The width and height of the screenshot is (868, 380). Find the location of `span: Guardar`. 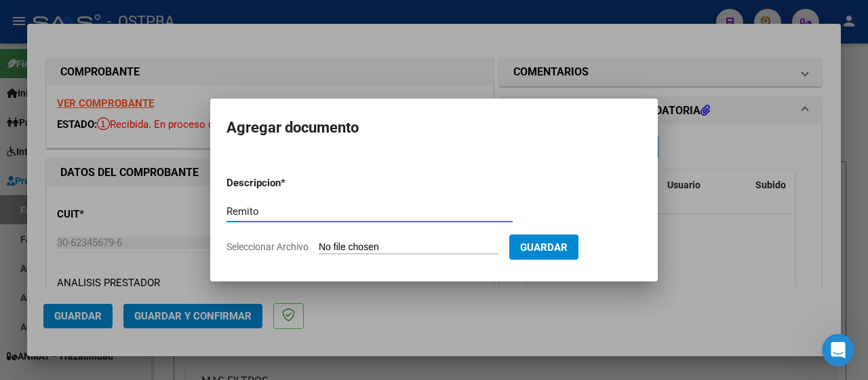

span: Guardar is located at coordinates (544, 247).